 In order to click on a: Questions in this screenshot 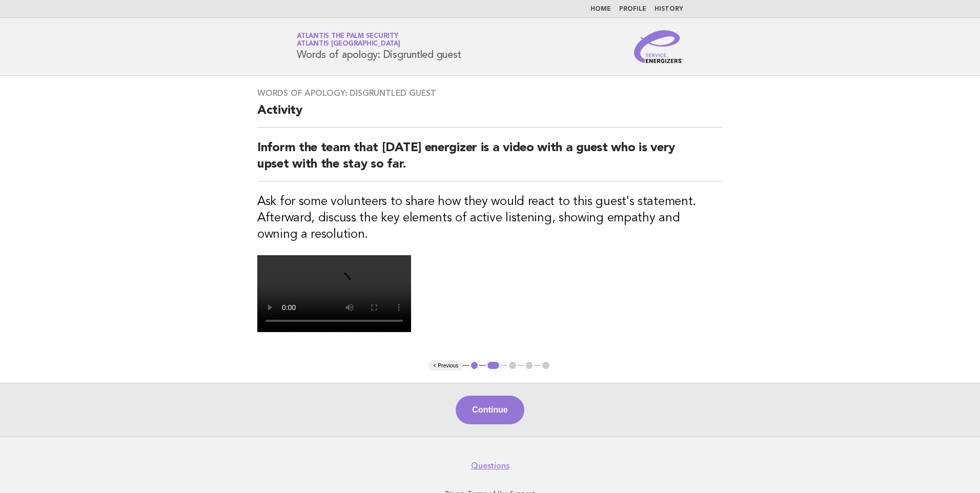, I will do `click(490, 466)`.